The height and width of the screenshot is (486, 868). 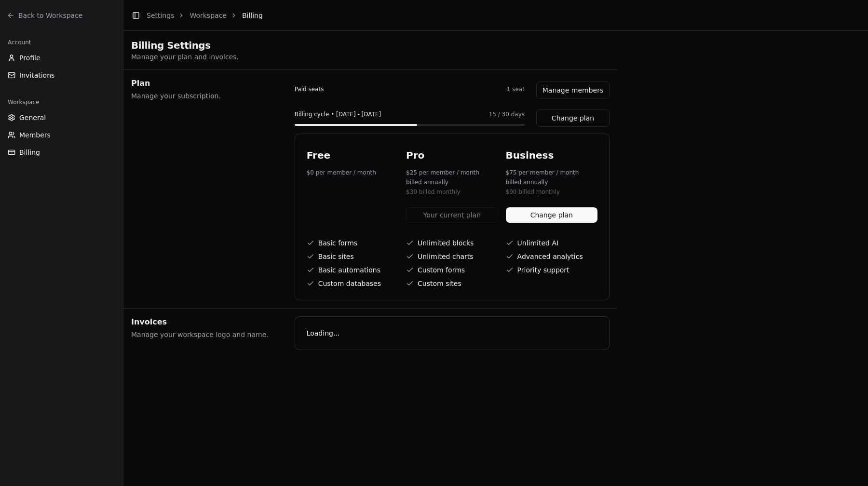 What do you see at coordinates (50, 16) in the screenshot?
I see `span: Back to Workspace` at bounding box center [50, 16].